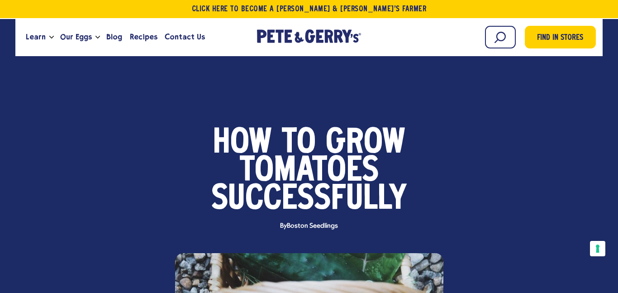 This screenshot has height=293, width=618. Describe the element at coordinates (500, 37) in the screenshot. I see `input: Search` at that location.